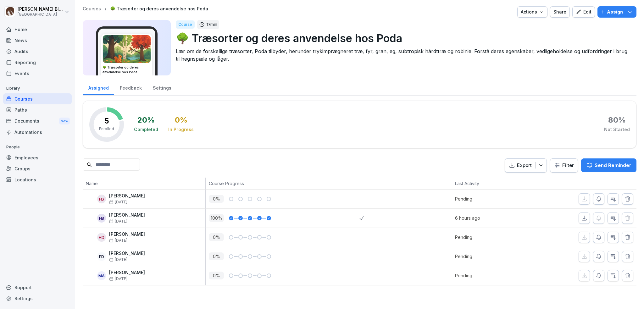 This screenshot has height=309, width=644. I want to click on div: Courses, so click(37, 99).